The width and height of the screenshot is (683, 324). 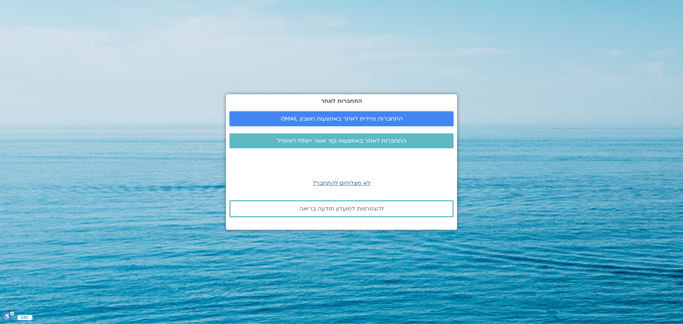 What do you see at coordinates (342, 183) in the screenshot?
I see `a: לא מצליחים להתחבר?` at bounding box center [342, 183].